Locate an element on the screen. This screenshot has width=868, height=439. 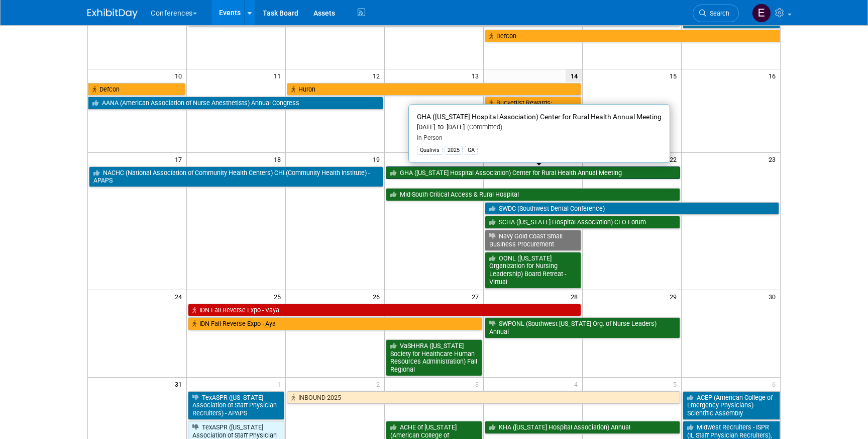
img: Erin Anderson is located at coordinates (761, 13).